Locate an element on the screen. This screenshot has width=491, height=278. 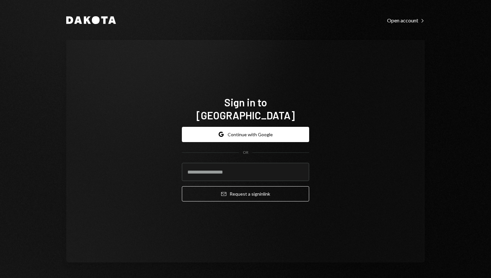
div: OR is located at coordinates (245, 153).